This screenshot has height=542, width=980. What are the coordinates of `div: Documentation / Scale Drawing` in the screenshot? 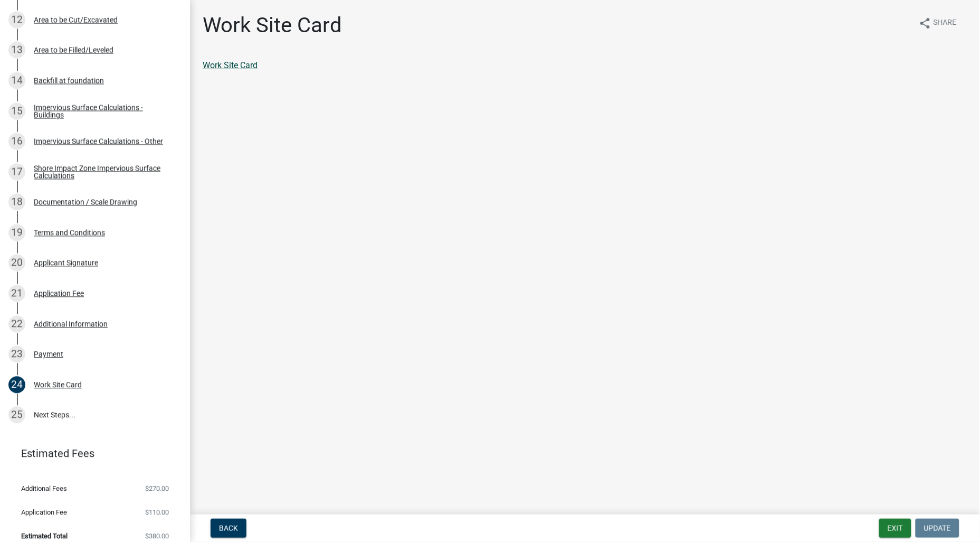 It's located at (86, 202).